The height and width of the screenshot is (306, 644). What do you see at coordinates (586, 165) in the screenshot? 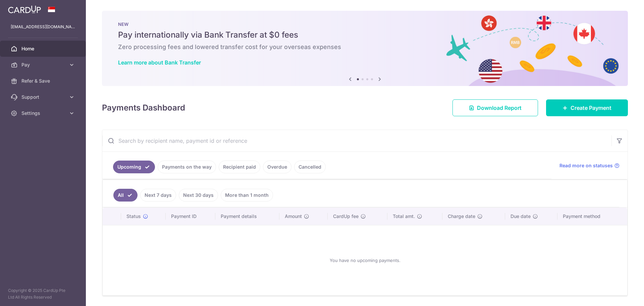
I see `span: Read more on statuses` at bounding box center [586, 165].